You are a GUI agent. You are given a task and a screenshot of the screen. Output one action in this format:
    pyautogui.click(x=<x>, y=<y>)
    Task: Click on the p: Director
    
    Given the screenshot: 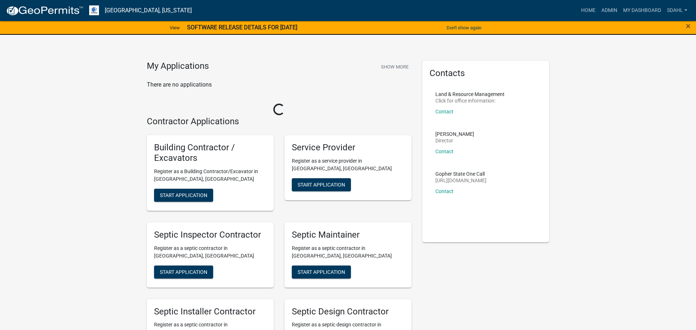 What is the action you would take?
    pyautogui.click(x=455, y=141)
    